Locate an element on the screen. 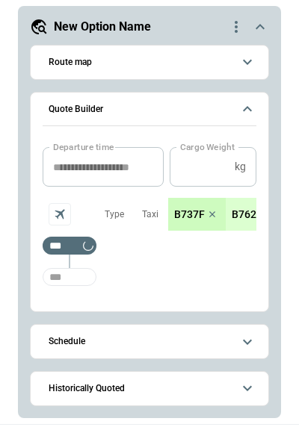 The height and width of the screenshot is (433, 299). div: scrollable content is located at coordinates (212, 214).